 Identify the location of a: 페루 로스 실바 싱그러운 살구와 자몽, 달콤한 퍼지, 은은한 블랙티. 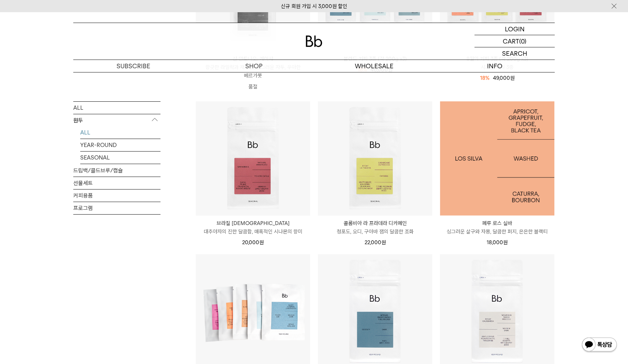
(497, 228).